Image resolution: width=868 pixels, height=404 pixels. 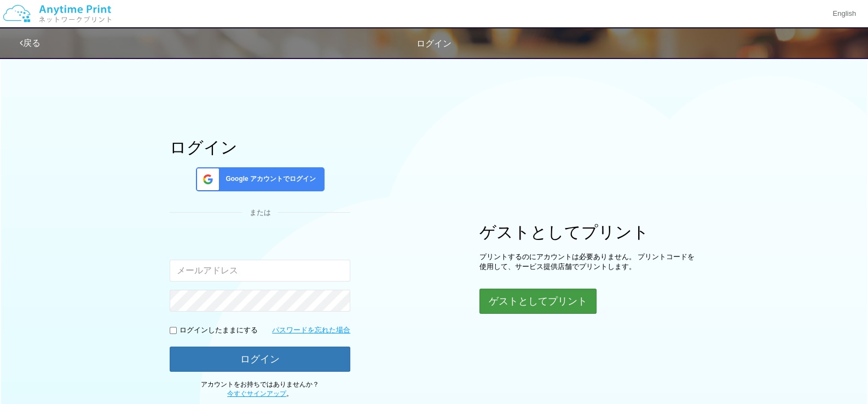 I want to click on button: ログイン, so click(x=260, y=359).